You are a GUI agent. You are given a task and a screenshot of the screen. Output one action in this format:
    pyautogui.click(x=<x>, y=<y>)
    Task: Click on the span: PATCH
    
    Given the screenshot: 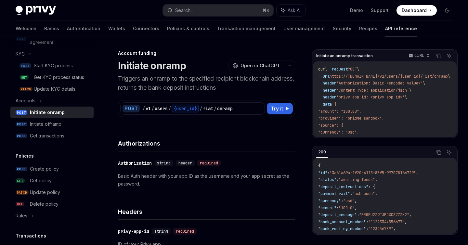 What is the action you would take?
    pyautogui.click(x=26, y=89)
    